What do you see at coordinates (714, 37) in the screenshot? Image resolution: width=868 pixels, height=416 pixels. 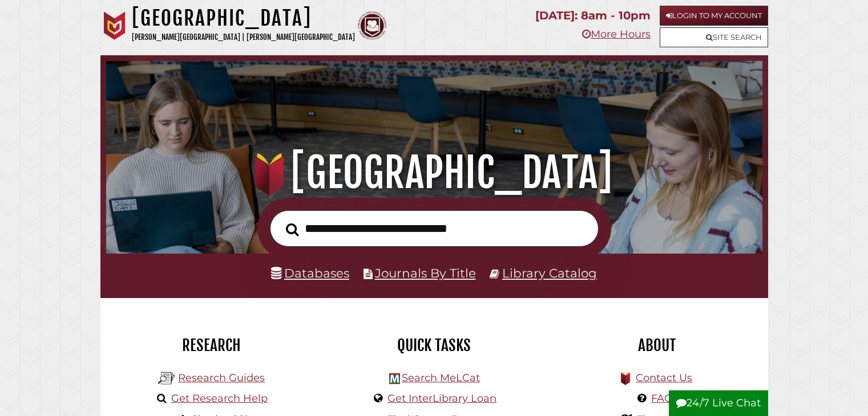 I see `a: Site Search` at bounding box center [714, 37].